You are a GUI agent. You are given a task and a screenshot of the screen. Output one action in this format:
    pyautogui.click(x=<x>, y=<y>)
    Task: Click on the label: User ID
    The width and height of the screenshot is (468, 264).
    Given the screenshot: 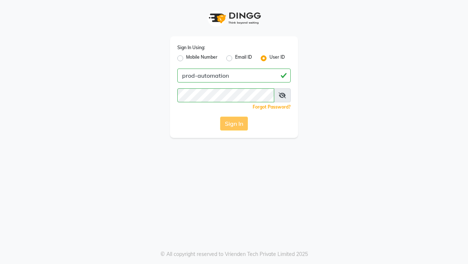 What is the action you would take?
    pyautogui.click(x=277, y=58)
    